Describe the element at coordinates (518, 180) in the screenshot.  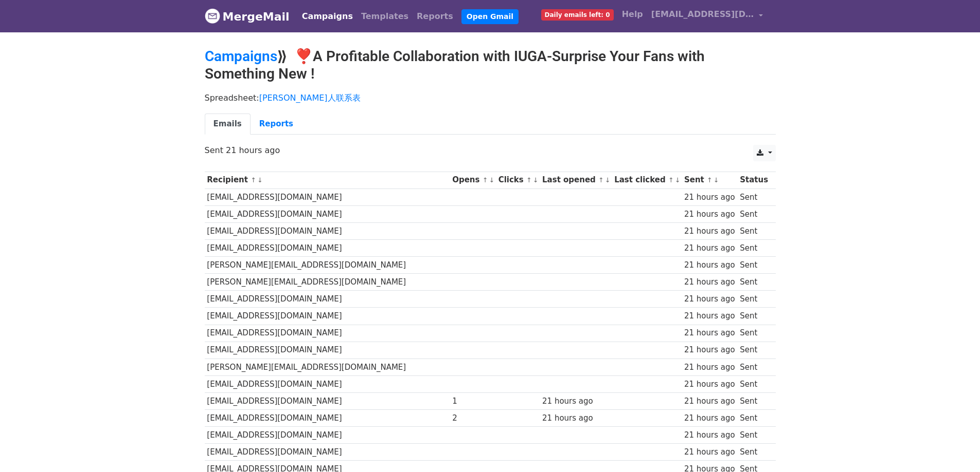
I see `th: Clicks` at that location.